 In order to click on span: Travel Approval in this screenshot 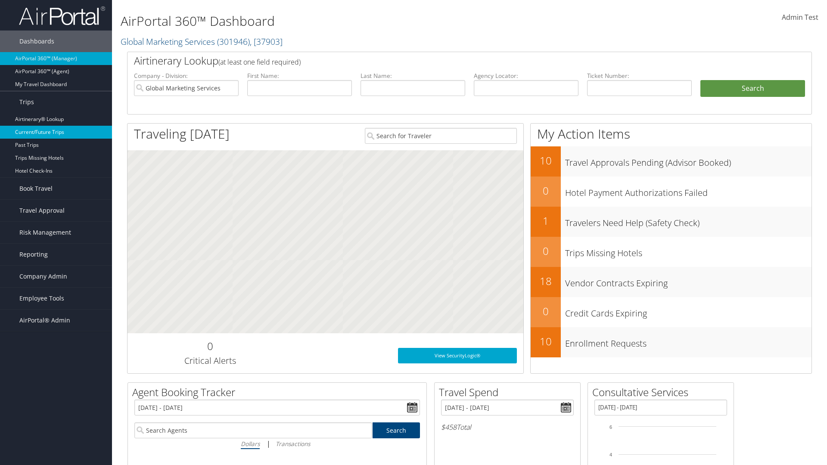, I will do `click(42, 211)`.